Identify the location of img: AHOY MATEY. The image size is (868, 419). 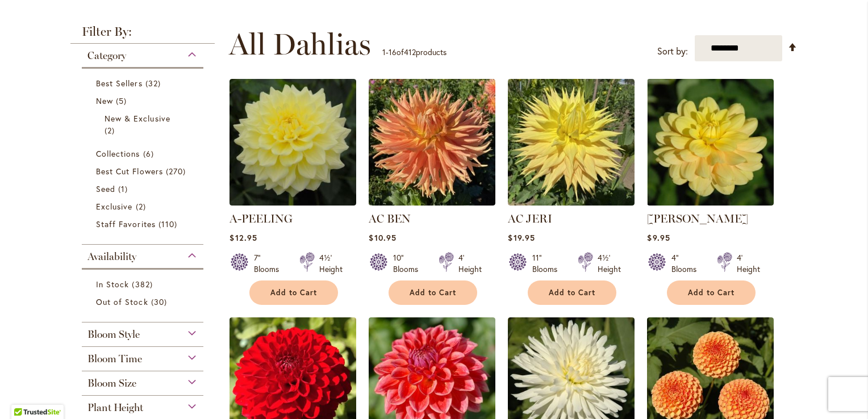
(710, 142).